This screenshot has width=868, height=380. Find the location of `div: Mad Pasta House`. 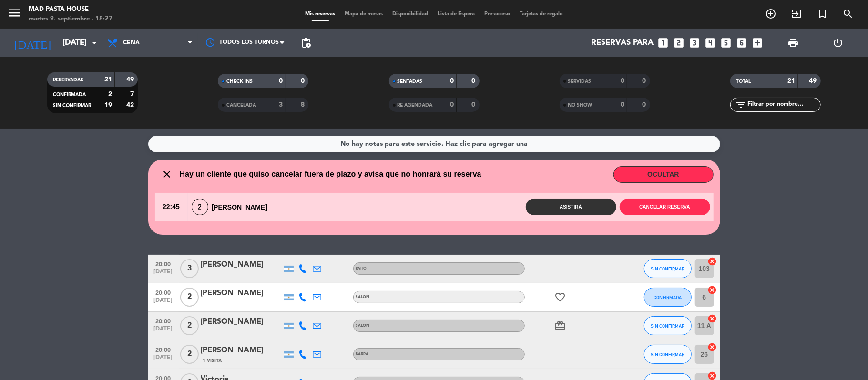

div: Mad Pasta House is located at coordinates (70, 9).